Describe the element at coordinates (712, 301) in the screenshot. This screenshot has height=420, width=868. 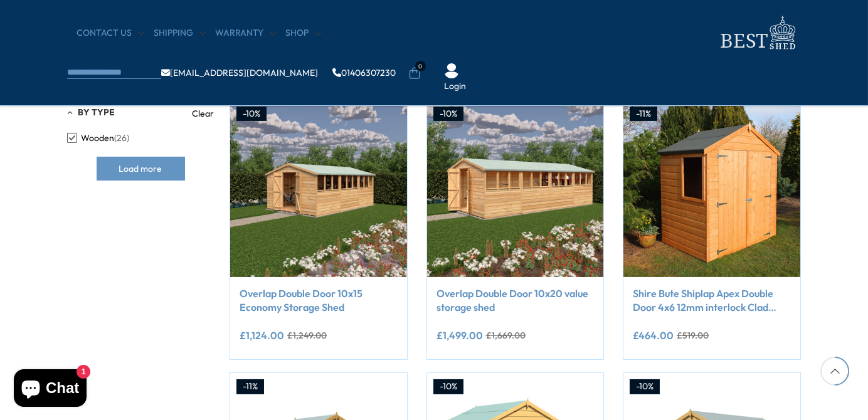
I see `a: Shire Bute Shiplap Apex Double Door 4x6 12mm interlock Clad wooden Shed` at that location.